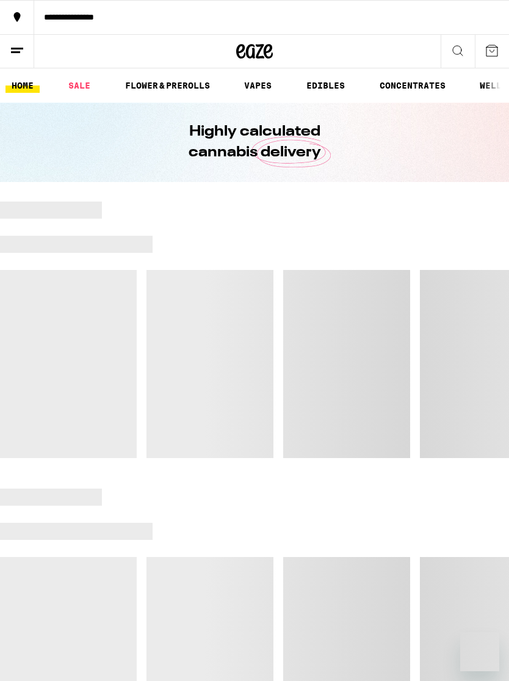 This screenshot has height=681, width=509. I want to click on a: FLOWER & PREROLLS, so click(167, 85).